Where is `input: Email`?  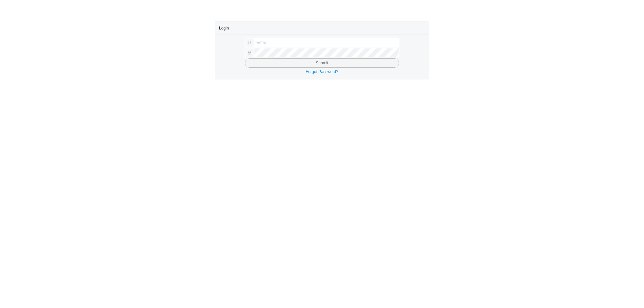 input: Email is located at coordinates (327, 43).